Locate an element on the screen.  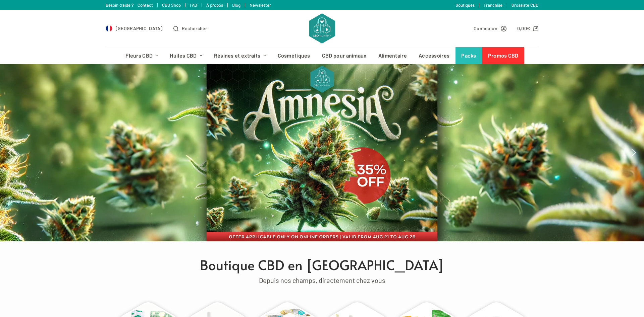
a: Alimentaire is located at coordinates (392, 56).